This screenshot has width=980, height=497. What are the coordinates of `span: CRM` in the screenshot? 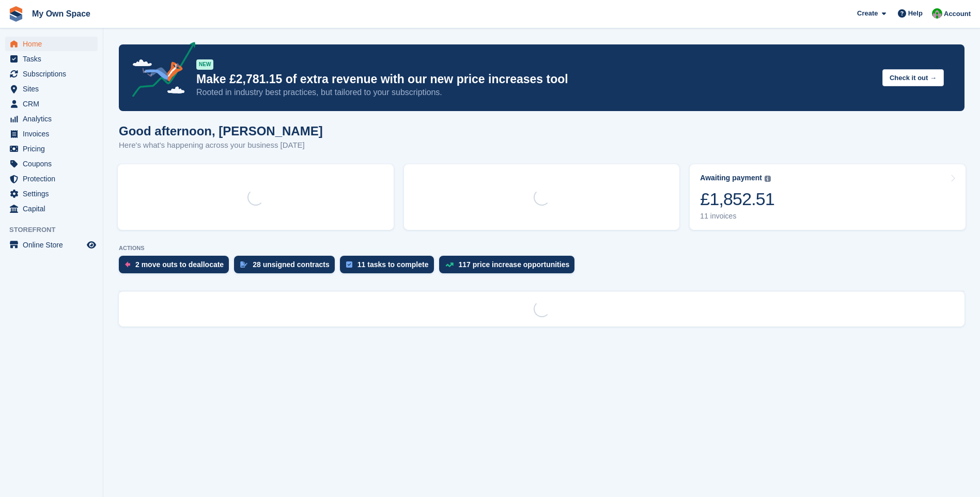 It's located at (53, 104).